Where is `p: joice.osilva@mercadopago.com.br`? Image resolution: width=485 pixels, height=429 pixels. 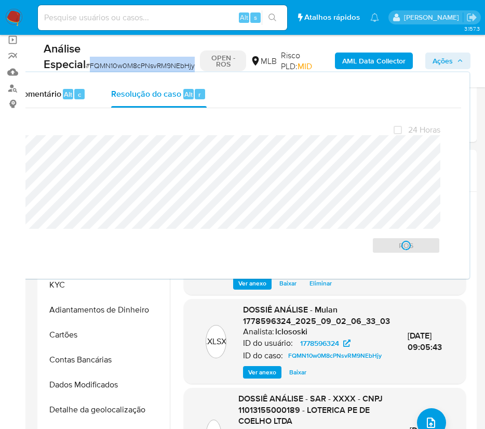
p: joice.osilva@mercadopago.com.br is located at coordinates (433, 17).